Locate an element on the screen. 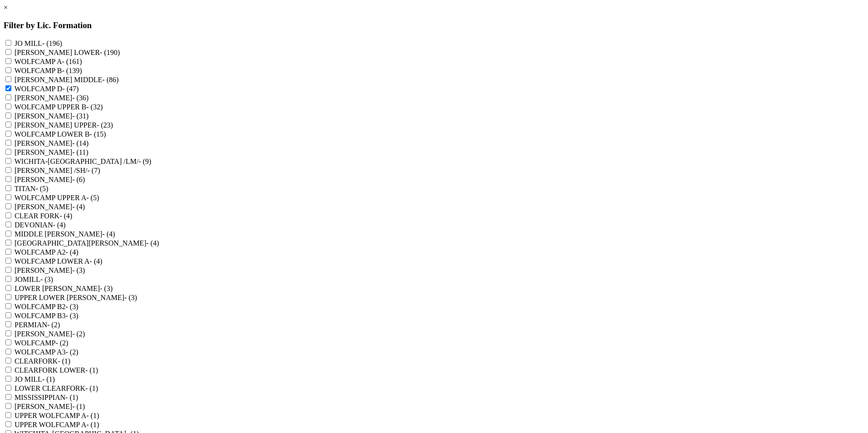 The height and width of the screenshot is (433, 868). span: - (161) is located at coordinates (72, 61).